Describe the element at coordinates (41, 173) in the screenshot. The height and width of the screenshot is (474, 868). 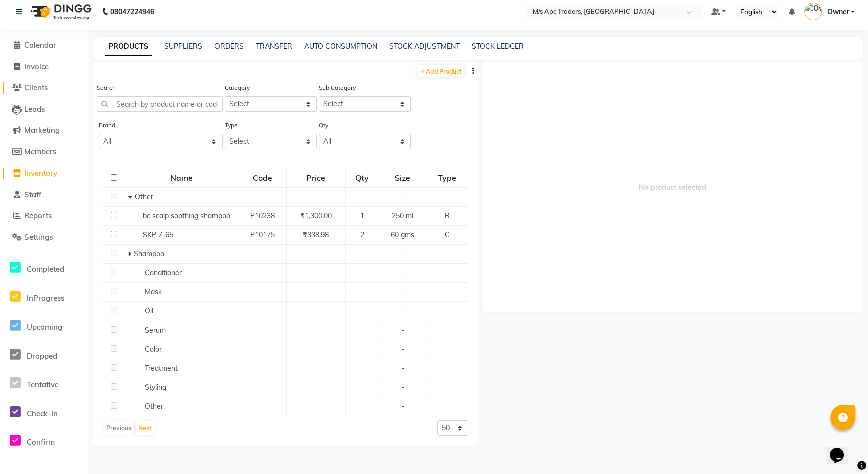
I see `span: Inventory` at that location.